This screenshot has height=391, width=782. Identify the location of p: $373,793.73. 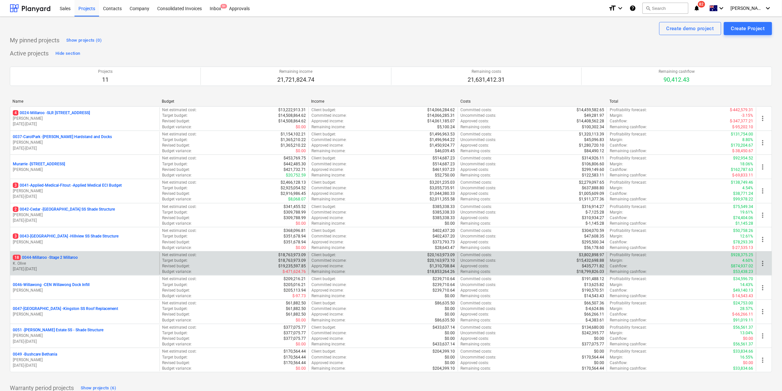
(444, 242).